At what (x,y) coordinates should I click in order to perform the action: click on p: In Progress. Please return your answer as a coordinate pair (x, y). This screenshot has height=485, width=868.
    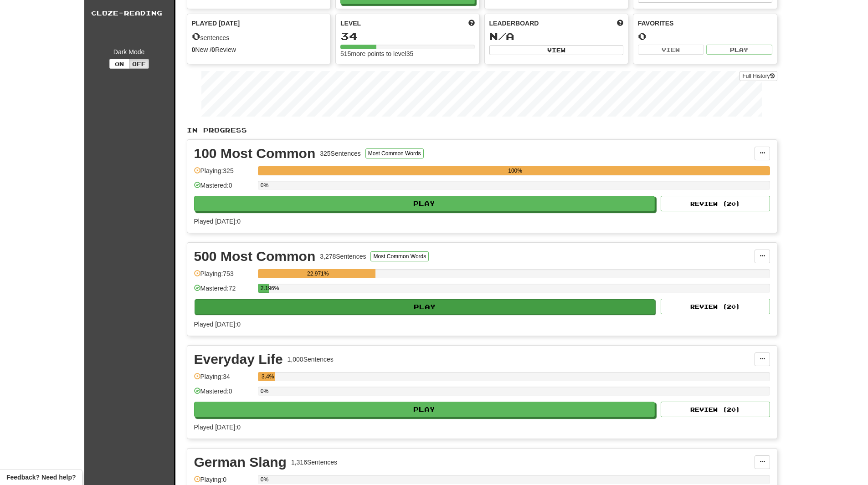
    Looking at the image, I should click on (482, 130).